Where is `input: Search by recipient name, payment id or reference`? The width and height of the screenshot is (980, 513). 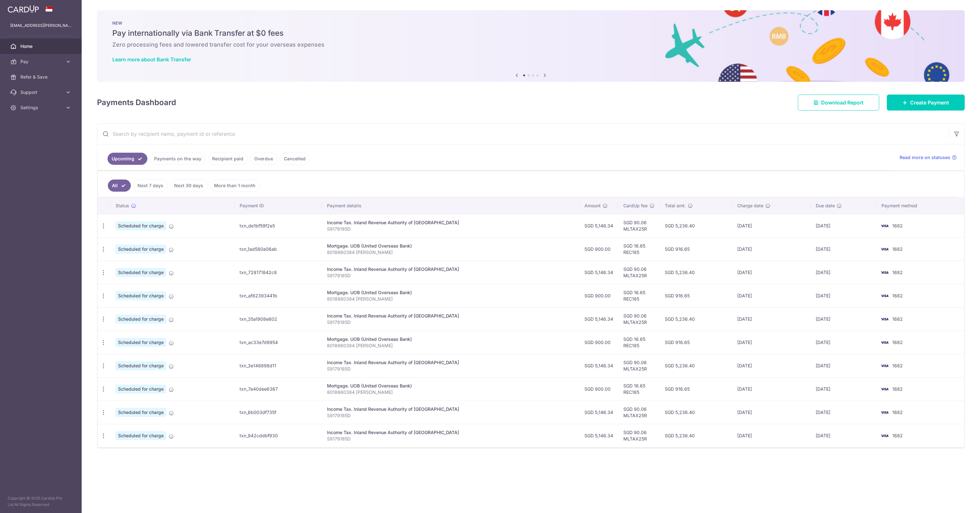
input: Search by recipient name, payment id or reference is located at coordinates (523, 133).